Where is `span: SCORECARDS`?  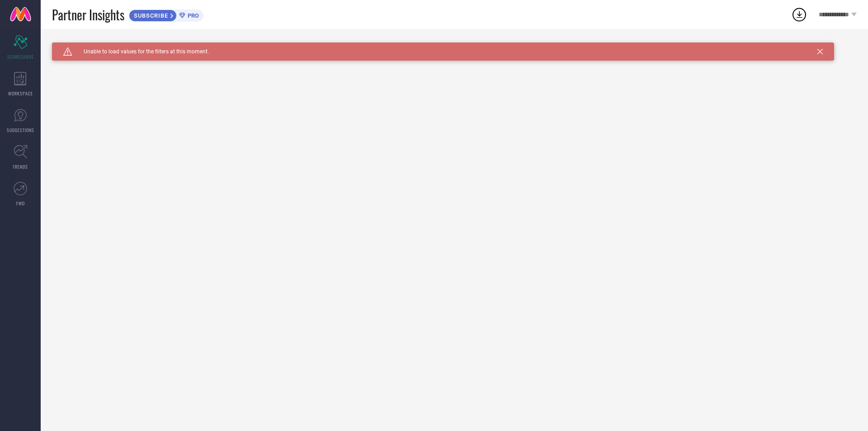
span: SCORECARDS is located at coordinates (20, 56).